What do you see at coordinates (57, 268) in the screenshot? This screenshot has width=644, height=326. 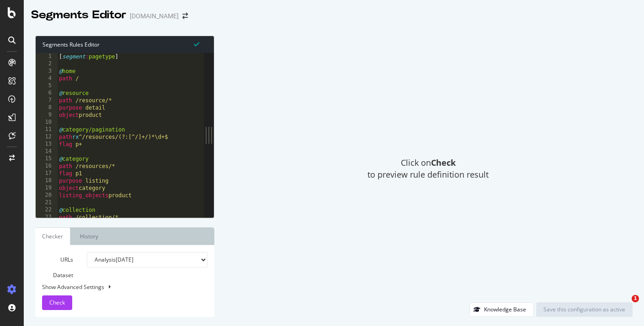 I see `label: URLs Dataset` at bounding box center [57, 268].